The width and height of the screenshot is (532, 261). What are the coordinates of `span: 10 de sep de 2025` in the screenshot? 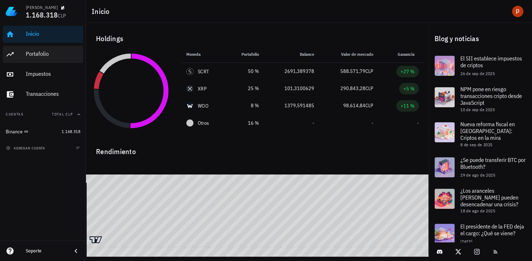 It's located at (477, 110).